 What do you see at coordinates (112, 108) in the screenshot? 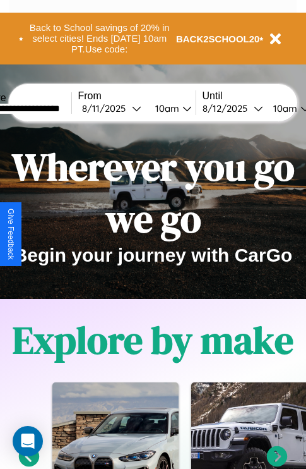
I see `button: 8/11/2025` at bounding box center [112, 108].